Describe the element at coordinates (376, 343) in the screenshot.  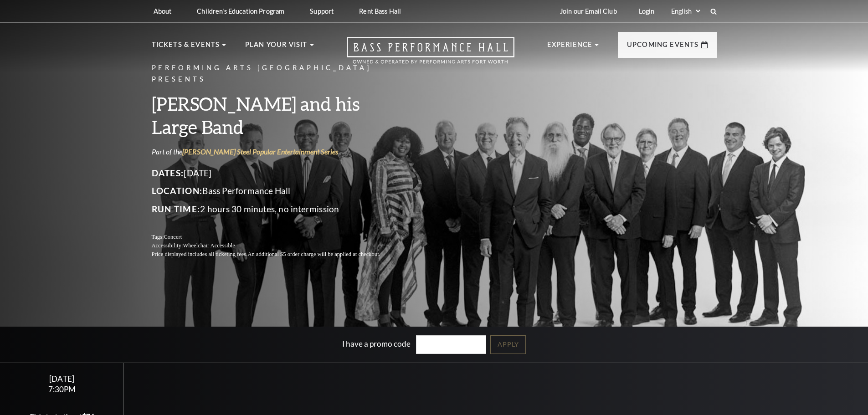
I see `label: I have a promo code` at that location.